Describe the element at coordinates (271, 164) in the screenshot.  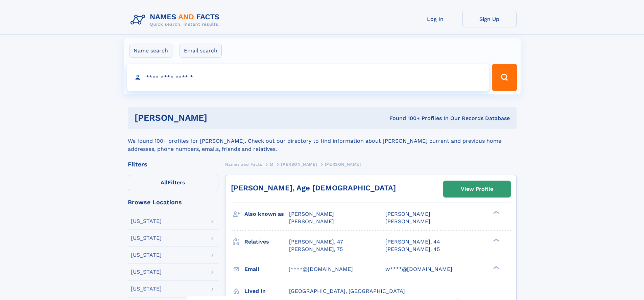
I see `a: M` at that location.